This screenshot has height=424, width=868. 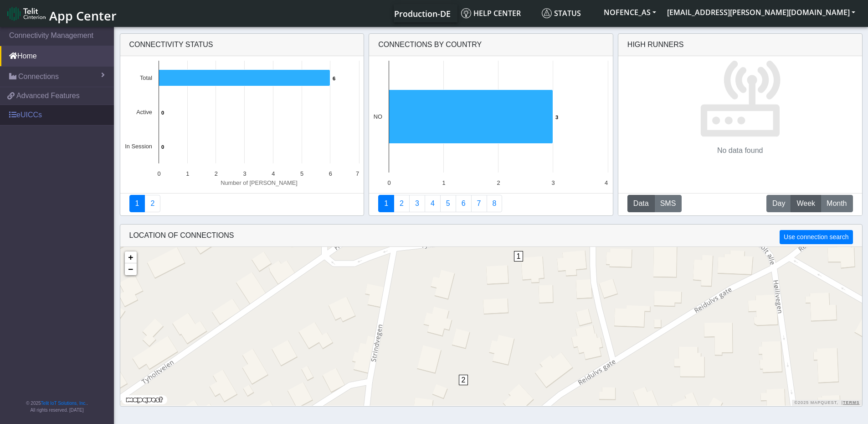 I want to click on text: Total, so click(x=145, y=77).